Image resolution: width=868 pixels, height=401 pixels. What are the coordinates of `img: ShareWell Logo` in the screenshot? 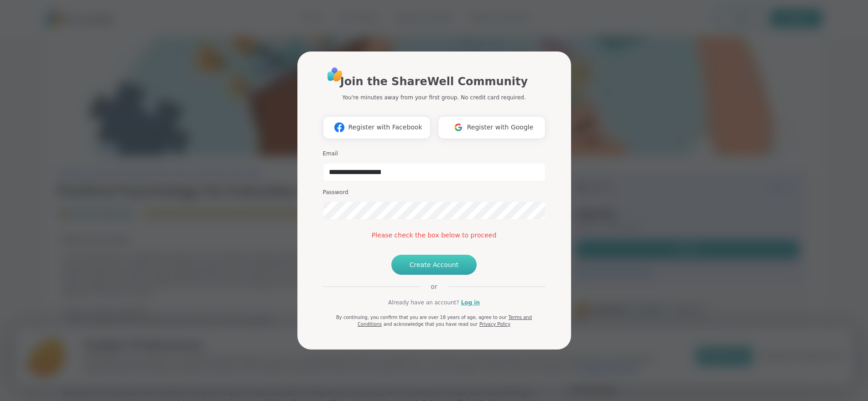 It's located at (335, 74).